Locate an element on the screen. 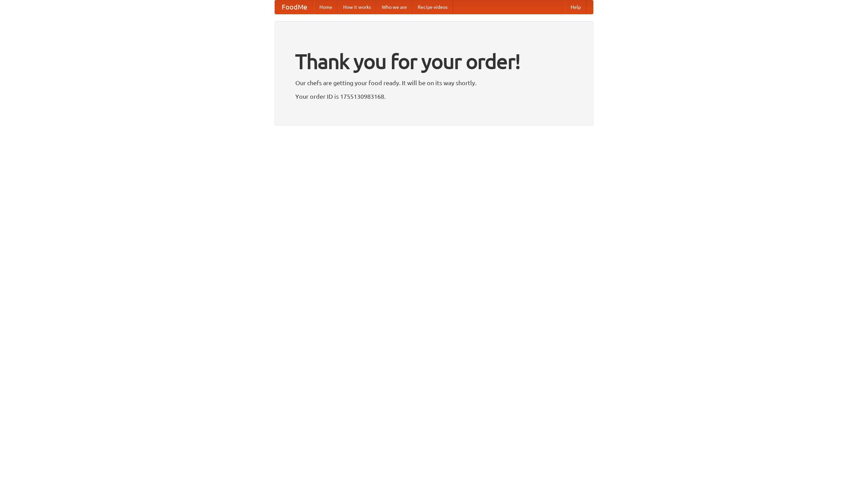  a: Who we are is located at coordinates (395, 7).